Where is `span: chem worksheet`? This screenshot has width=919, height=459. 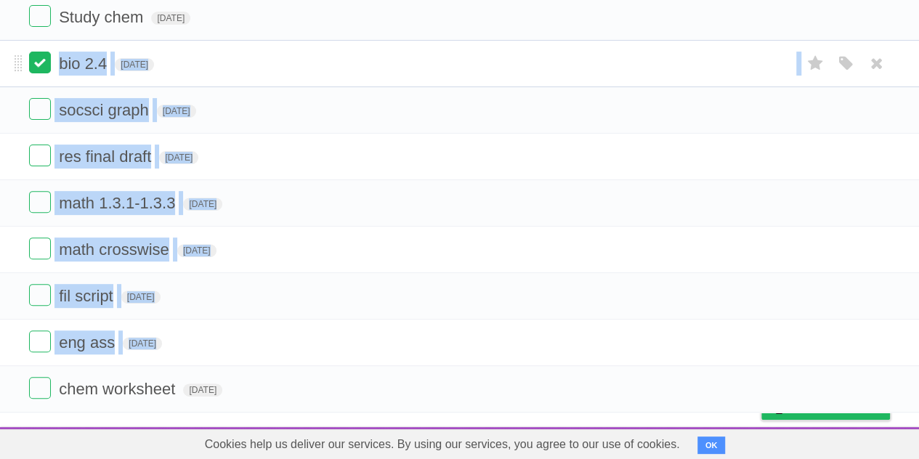
span: chem worksheet is located at coordinates (118, 389).